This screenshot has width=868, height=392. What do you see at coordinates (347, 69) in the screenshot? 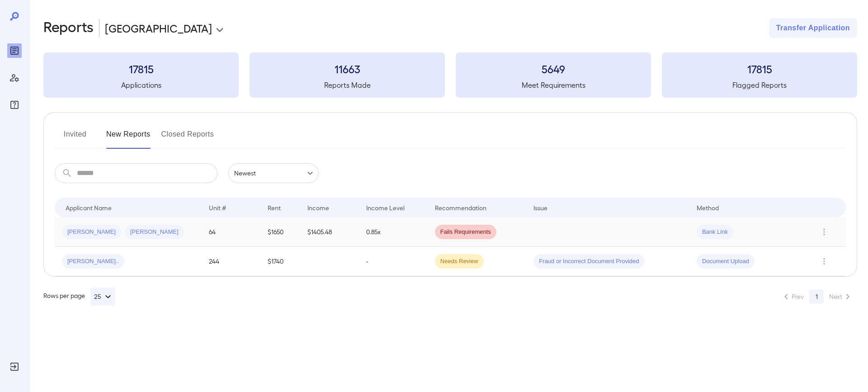
I see `h3: 11663` at bounding box center [347, 69].